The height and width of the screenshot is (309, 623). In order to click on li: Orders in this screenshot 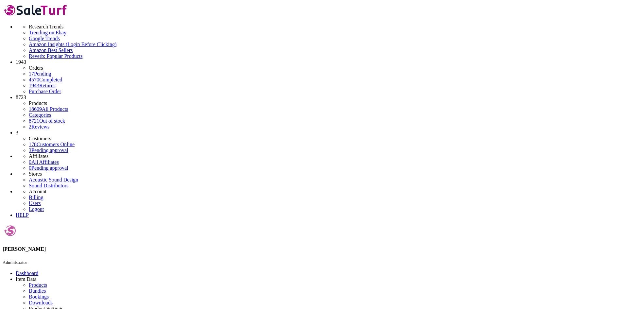, I will do `click(324, 68)`.